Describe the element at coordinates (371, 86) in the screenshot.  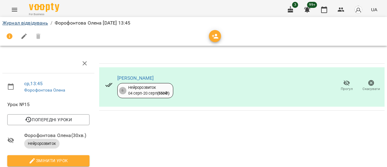
I see `button: Скасувати` at that location.